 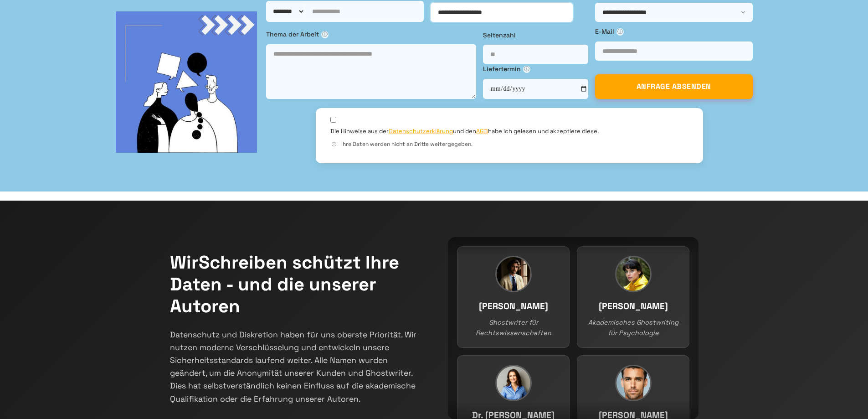 What do you see at coordinates (464, 131) in the screenshot?
I see `label: Die Hinweise aus der und den habe ich gelesen und akzeptiere diese.` at bounding box center [464, 131].